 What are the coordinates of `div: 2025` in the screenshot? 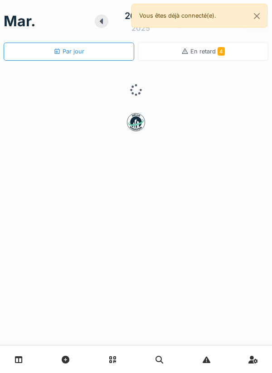 It's located at (140, 28).